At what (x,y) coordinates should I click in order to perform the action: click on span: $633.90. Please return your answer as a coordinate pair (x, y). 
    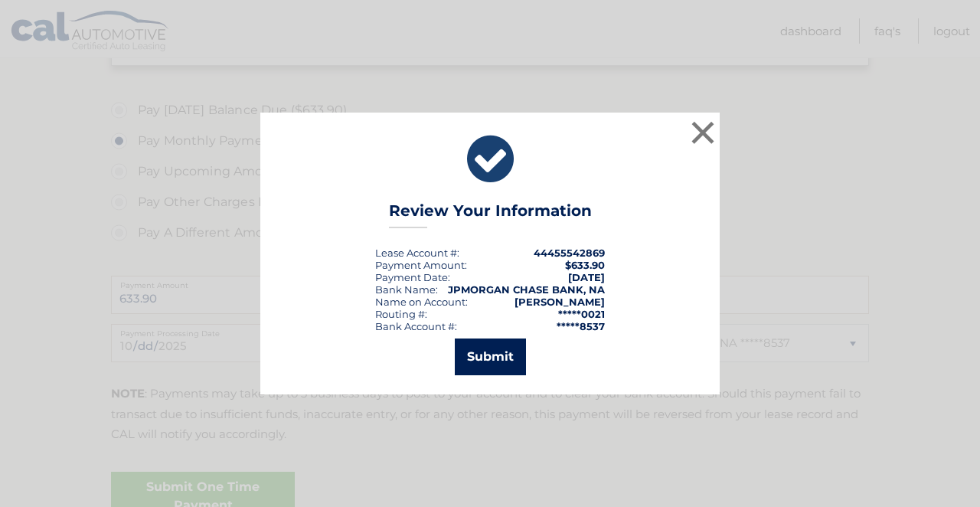
    Looking at the image, I should click on (585, 265).